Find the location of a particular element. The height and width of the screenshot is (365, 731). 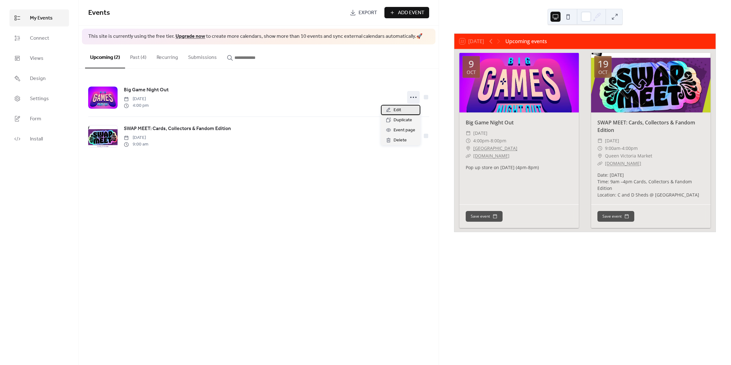

button: Add Event is located at coordinates (407, 13).